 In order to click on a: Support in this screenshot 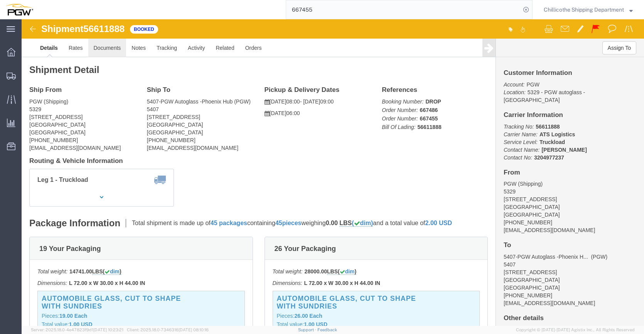, I will do `click(308, 330)`.